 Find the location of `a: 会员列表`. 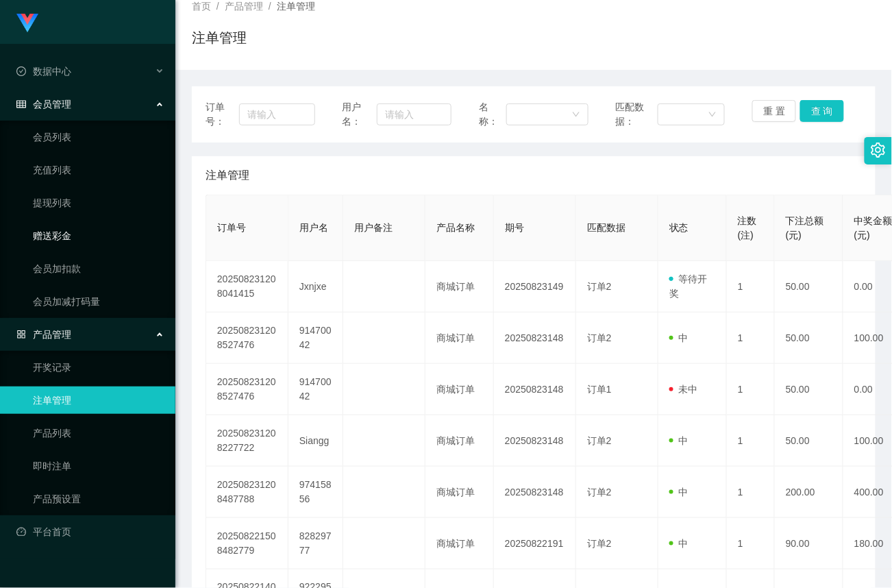

a: 会员列表 is located at coordinates (98, 137).